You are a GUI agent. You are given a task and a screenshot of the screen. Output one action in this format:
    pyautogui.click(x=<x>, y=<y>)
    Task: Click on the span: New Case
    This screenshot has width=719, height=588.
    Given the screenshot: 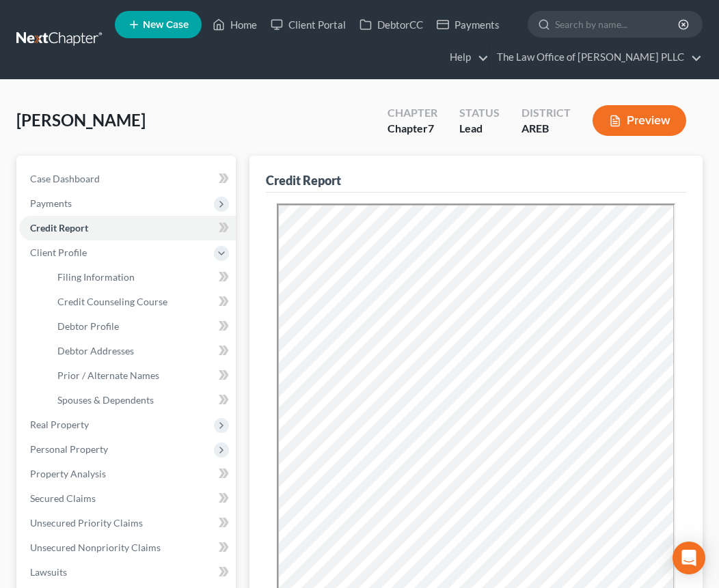 What is the action you would take?
    pyautogui.click(x=166, y=25)
    